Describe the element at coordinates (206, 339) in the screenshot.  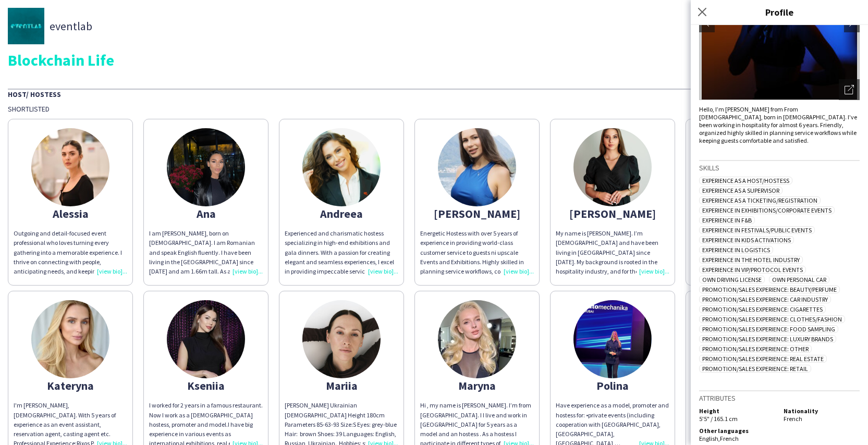
I see `img: thumb-671f536a5562f.jpeg` at that location.